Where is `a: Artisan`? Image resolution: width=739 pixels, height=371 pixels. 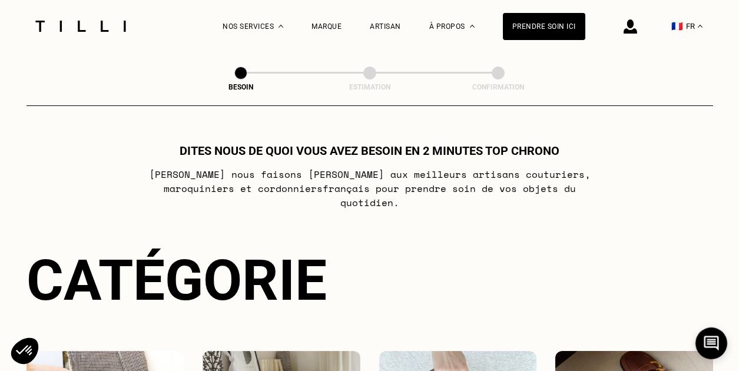
a: Artisan is located at coordinates (385, 27).